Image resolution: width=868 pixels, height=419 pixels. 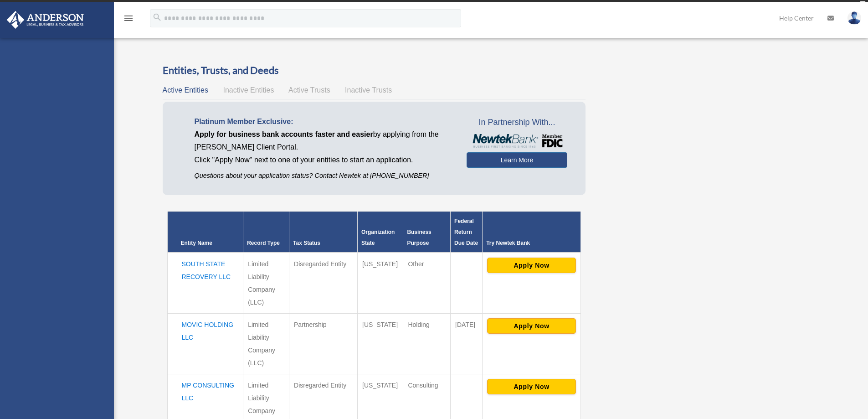 What do you see at coordinates (248, 90) in the screenshot?
I see `span: Inactive Entities` at bounding box center [248, 90].